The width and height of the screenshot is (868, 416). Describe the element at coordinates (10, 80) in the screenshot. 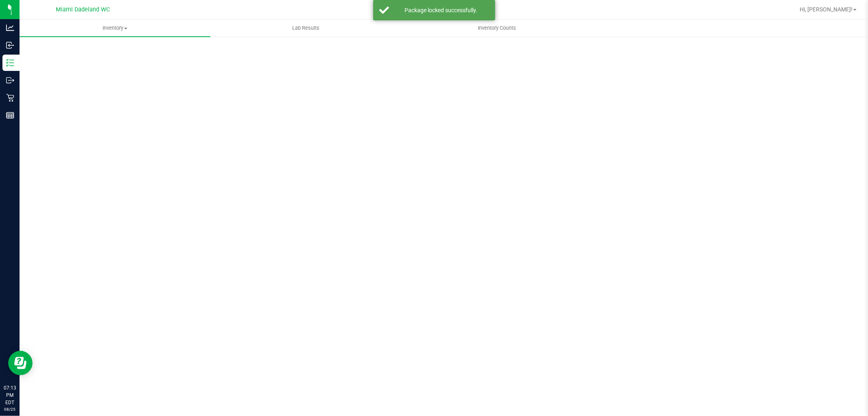

I see `inline-svg: Outbound` at that location.